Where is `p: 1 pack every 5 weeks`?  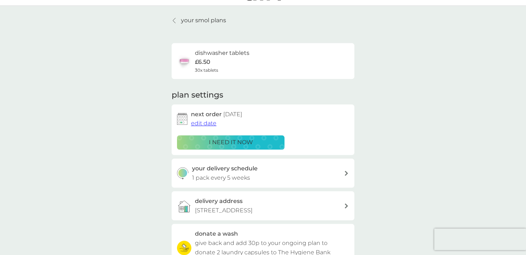
p: 1 pack every 5 weeks is located at coordinates (221, 178).